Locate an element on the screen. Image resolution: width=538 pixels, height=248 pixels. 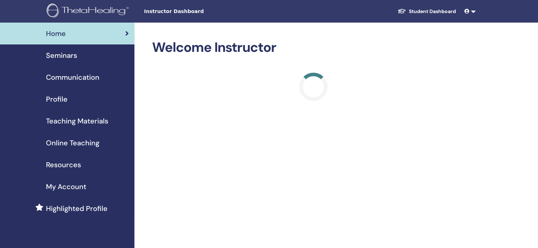
span: Profile is located at coordinates (57, 99).